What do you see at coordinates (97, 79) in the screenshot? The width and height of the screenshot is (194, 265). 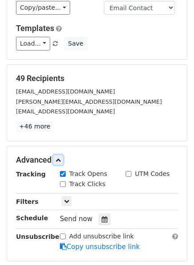 I see `h5: 49 Recipients` at bounding box center [97, 79].